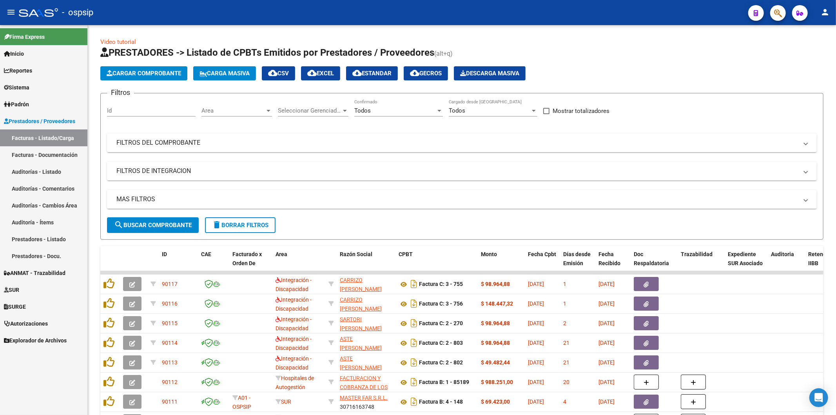 Image resolution: width=836 pixels, height=415 pixels. I want to click on div: 30715497456, so click(366, 382).